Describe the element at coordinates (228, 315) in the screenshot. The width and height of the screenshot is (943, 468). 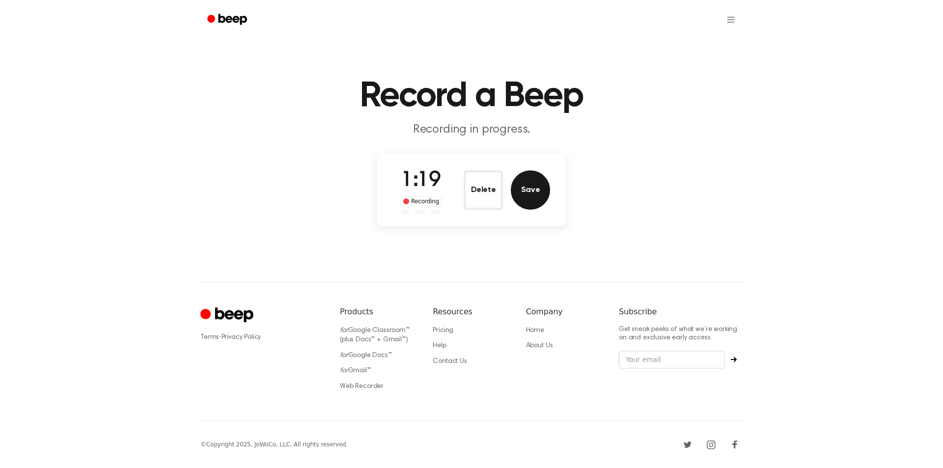
I see `a: Cruip` at that location.